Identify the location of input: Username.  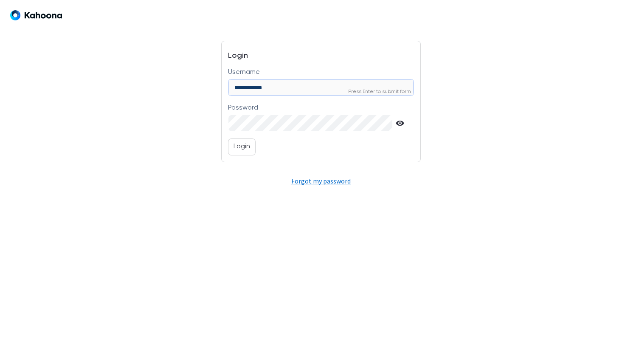
(320, 87).